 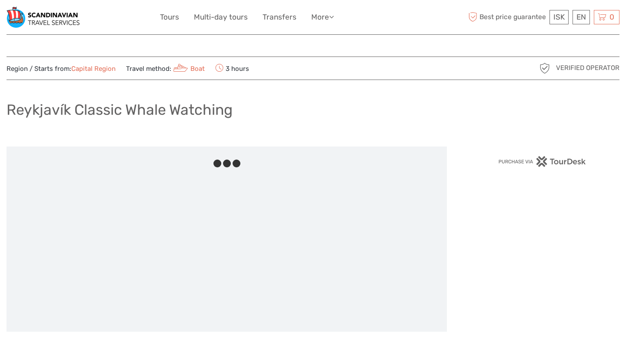 I want to click on a: Tours, so click(x=170, y=17).